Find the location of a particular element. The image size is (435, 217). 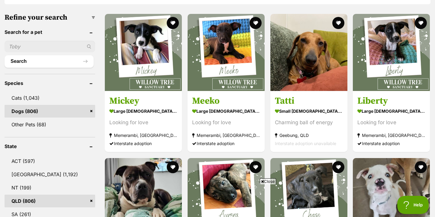

h3: Refine your search is located at coordinates (50, 18).